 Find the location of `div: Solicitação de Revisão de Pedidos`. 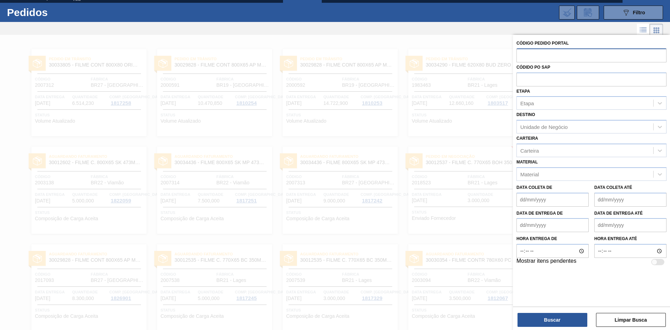

div: Solicitação de Revisão de Pedidos is located at coordinates (588, 13).